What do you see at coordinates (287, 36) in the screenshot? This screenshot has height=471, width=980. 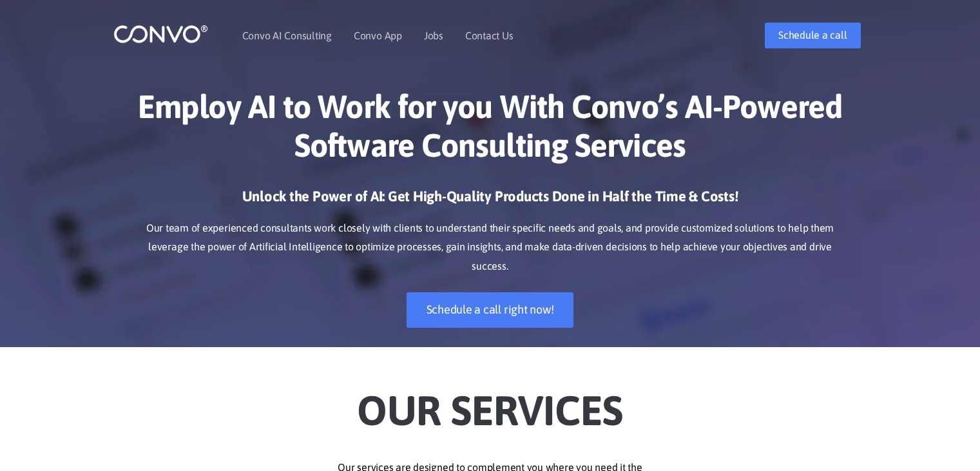 I see `a: Convo AI Consulting` at bounding box center [287, 36].